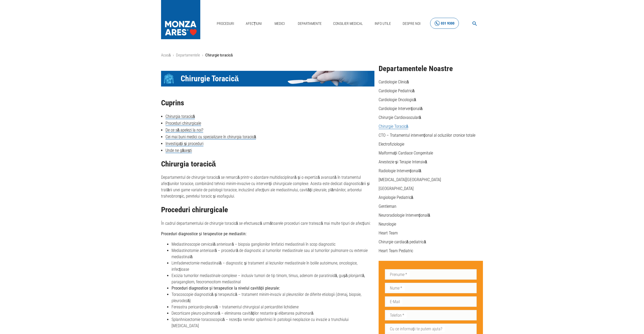 The width and height of the screenshot is (644, 334). Describe the element at coordinates (273, 244) in the screenshot. I see `li: Mediastinoscopie cervicală anterioară – biopsia ganglionilor limfatici mediastinali în scop diagn...` at that location.